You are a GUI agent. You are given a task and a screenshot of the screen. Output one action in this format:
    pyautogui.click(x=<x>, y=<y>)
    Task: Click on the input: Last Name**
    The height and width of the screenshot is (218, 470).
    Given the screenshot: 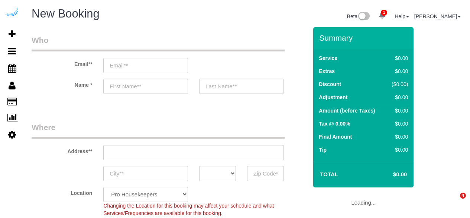 What is the action you would take?
    pyautogui.click(x=242, y=86)
    